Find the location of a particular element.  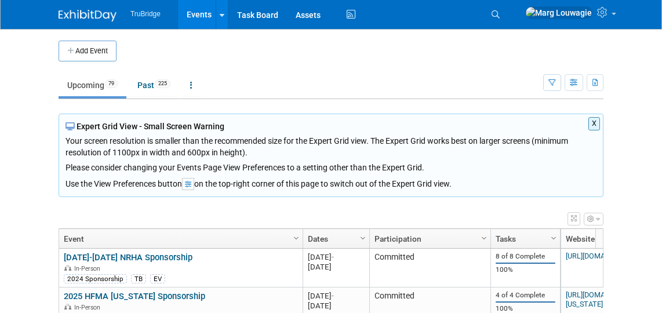

span: 79 is located at coordinates (111, 83).